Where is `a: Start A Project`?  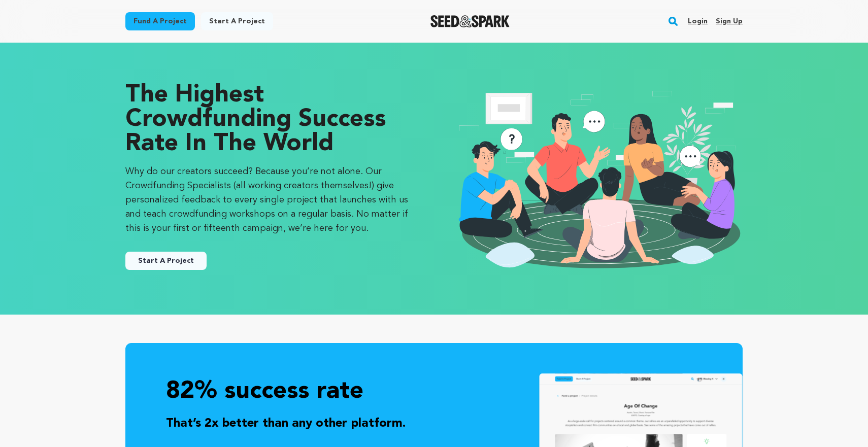 a: Start A Project is located at coordinates (166, 261).